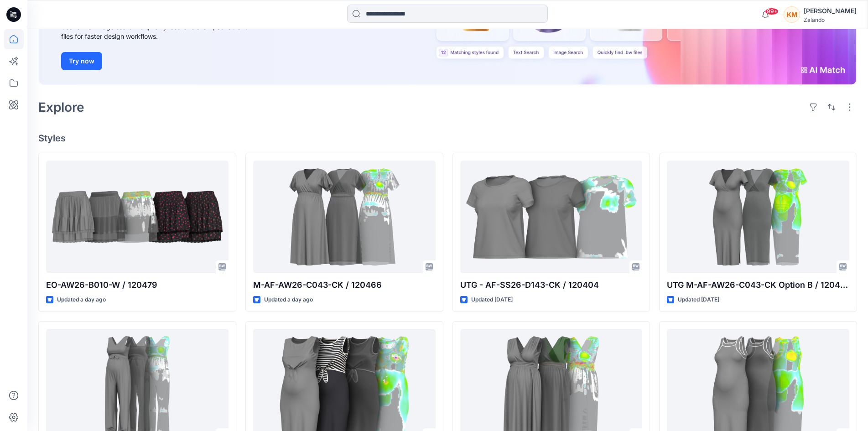  What do you see at coordinates (138, 285) in the screenshot?
I see `p: EO-AW26-B010-W / 120479` at bounding box center [138, 285].